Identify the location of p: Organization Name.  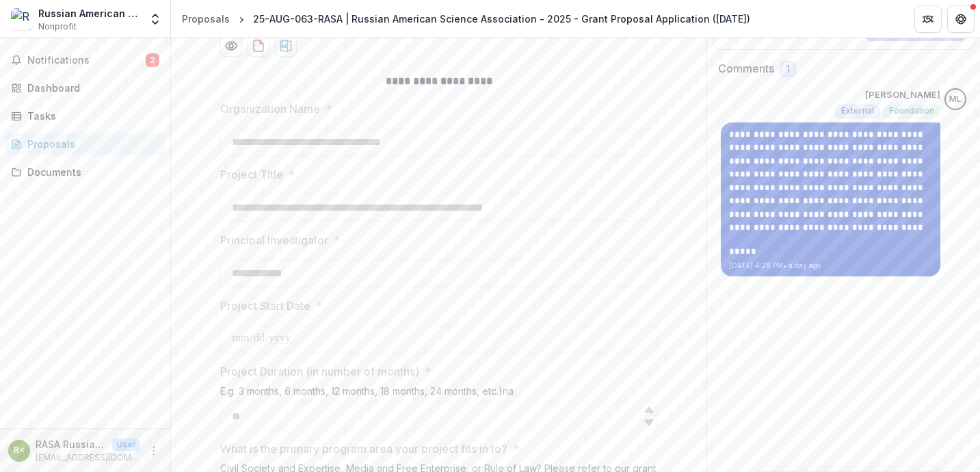
(270, 109).